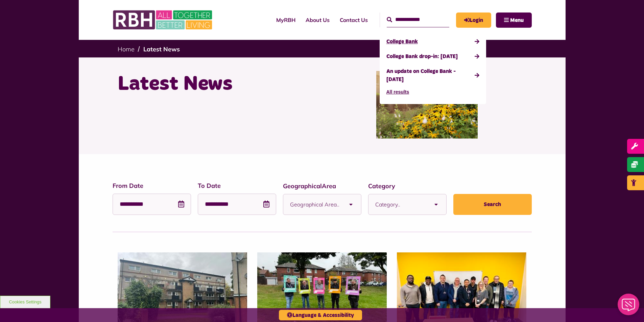 The image size is (644, 322). I want to click on a: About Us, so click(317, 20).